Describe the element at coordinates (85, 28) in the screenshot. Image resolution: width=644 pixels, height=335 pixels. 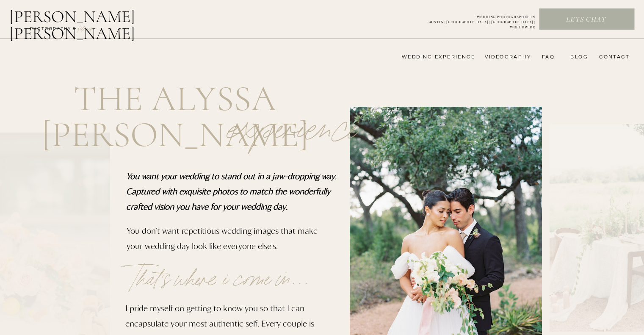
I see `a: FILMs` at that location.